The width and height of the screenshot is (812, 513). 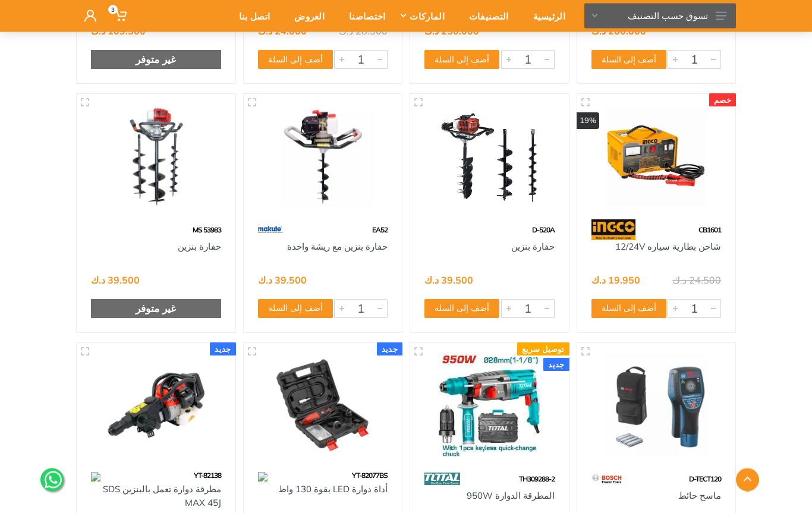 I want to click on div: التصنيفات, so click(x=485, y=16).